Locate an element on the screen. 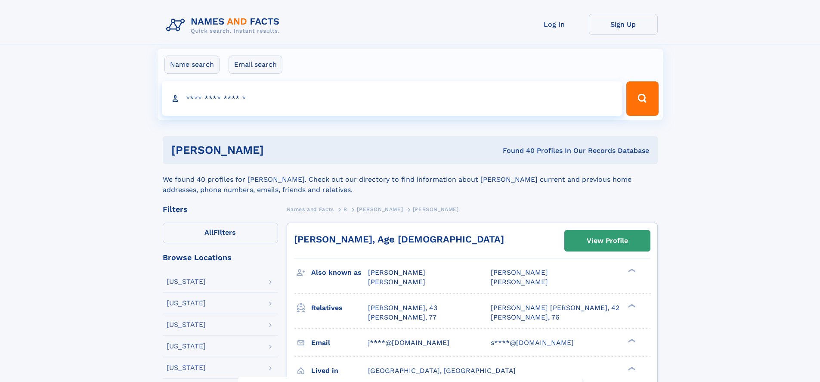 This screenshot has width=820, height=382. div: Browse Locations is located at coordinates (220, 257).